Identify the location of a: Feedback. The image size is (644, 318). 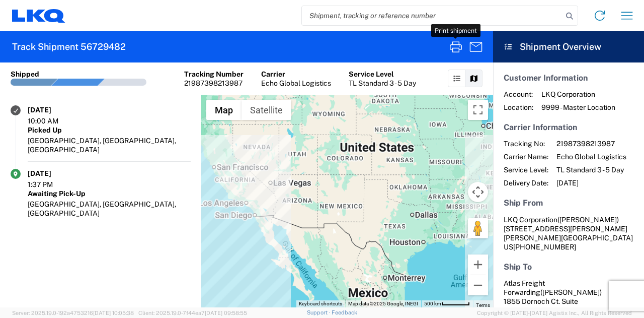
(344, 313).